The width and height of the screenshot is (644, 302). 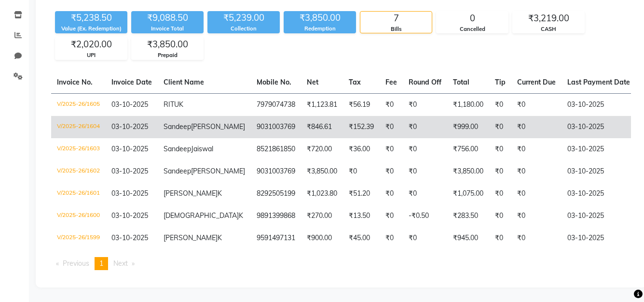 I want to click on td: 7979074738, so click(x=276, y=105).